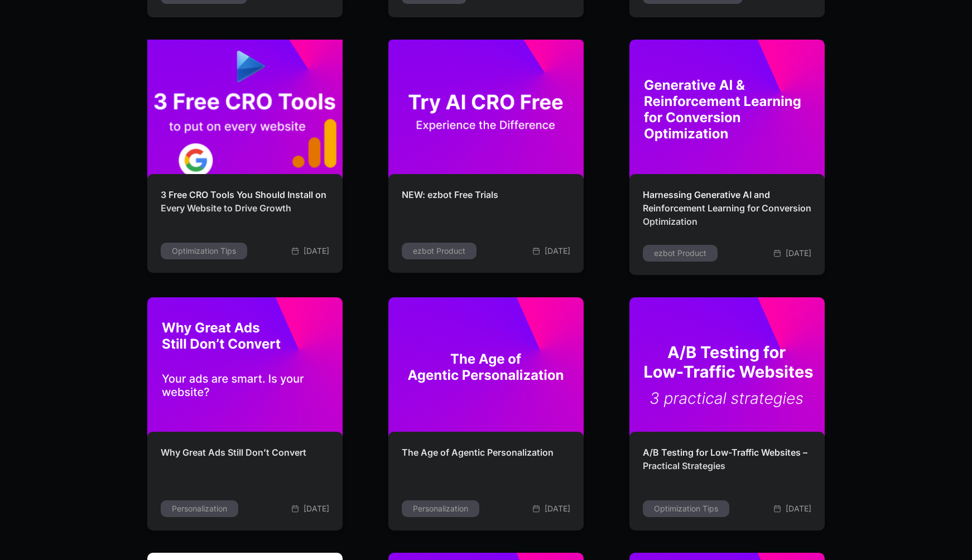 Image resolution: width=972 pixels, height=560 pixels. Describe the element at coordinates (486, 197) in the screenshot. I see `h2: NEW: ezbot Free Trials` at that location.